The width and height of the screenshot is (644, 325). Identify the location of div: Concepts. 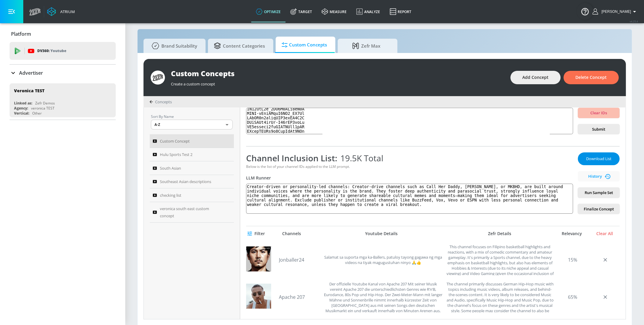
(160, 102).